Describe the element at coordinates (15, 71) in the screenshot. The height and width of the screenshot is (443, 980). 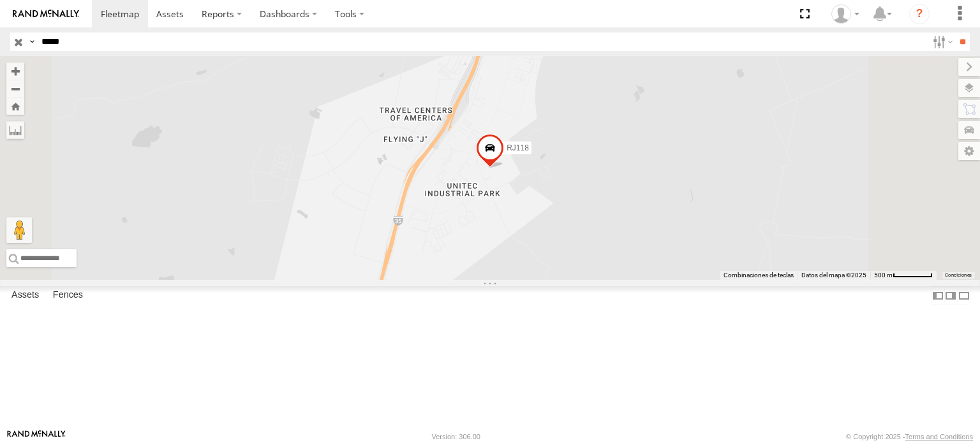
I see `button: Zoom in` at that location.